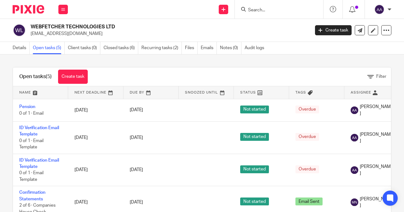  Describe the element at coordinates (256, 48) in the screenshot. I see `a: Audit logs` at that location.